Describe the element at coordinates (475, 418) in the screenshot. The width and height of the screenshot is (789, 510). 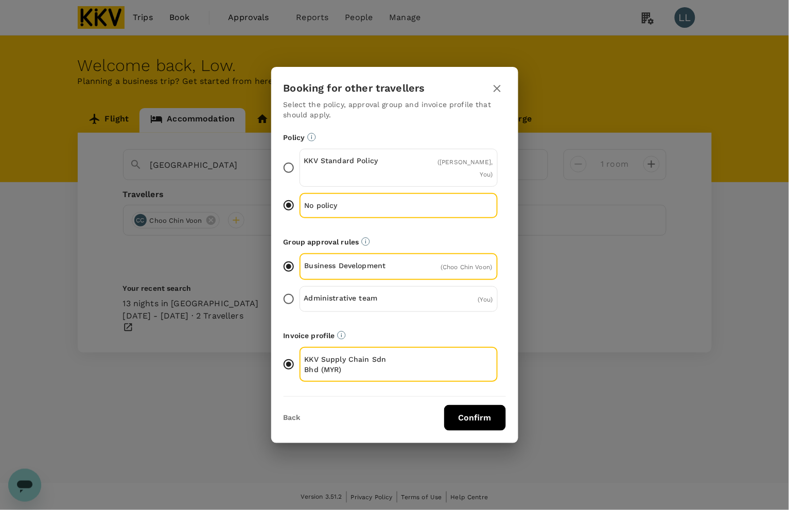
I see `button: Confirm` at that location.